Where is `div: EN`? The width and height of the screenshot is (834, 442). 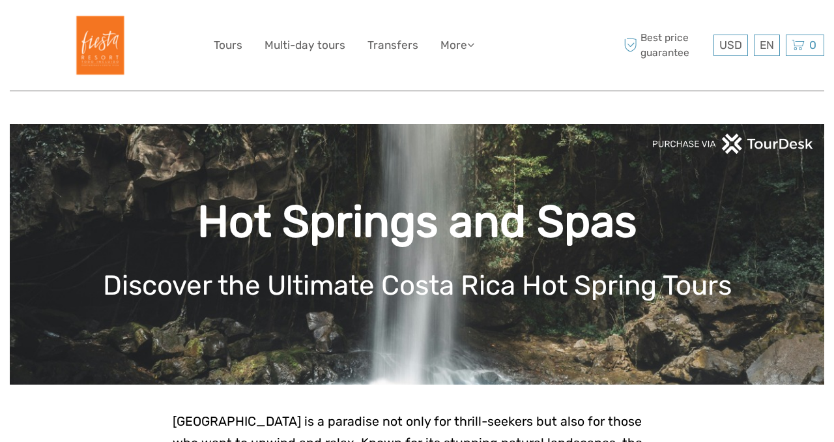 div: EN is located at coordinates (767, 45).